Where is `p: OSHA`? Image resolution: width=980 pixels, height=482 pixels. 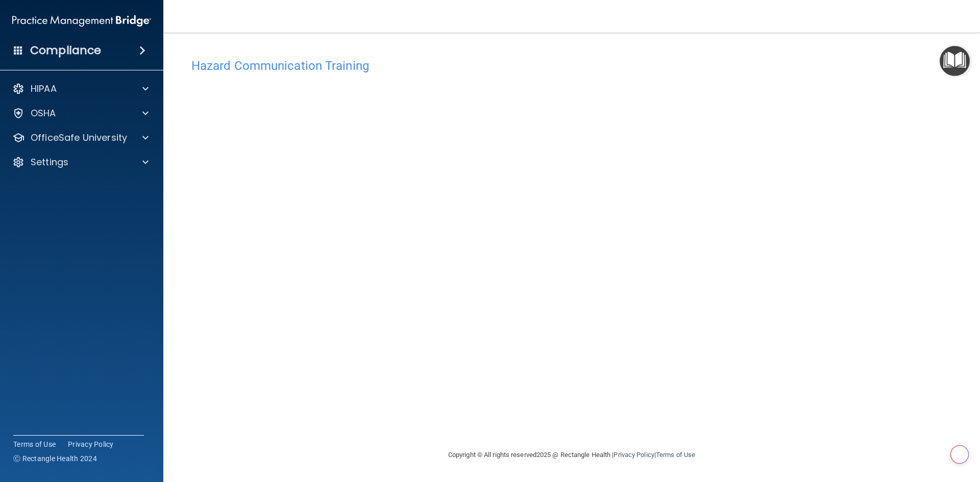 p: OSHA is located at coordinates (43, 113).